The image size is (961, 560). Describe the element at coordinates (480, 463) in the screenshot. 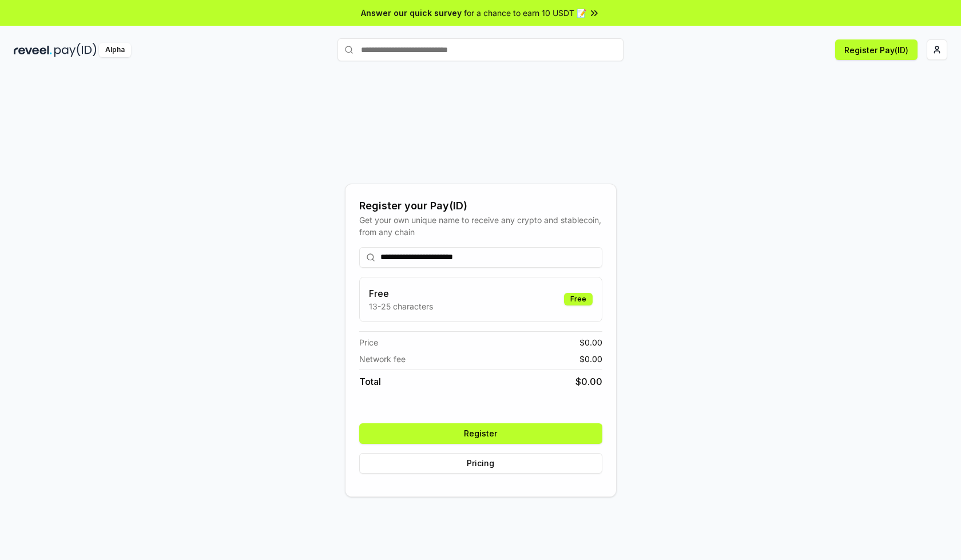

I see `button: Pricing` at that location.